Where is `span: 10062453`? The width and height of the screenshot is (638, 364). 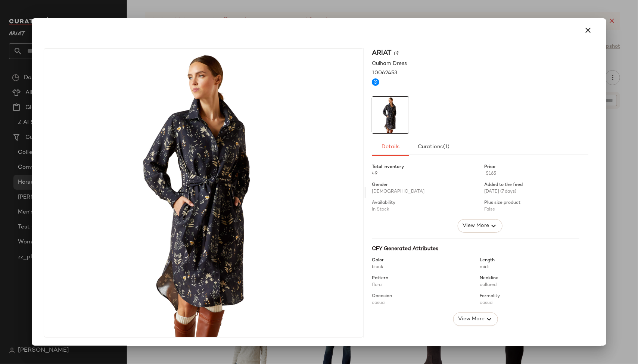
span: 10062453 is located at coordinates (384, 73).